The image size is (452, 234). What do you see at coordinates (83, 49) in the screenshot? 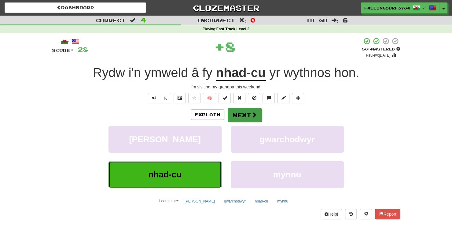
I see `span: 28` at bounding box center [83, 49].